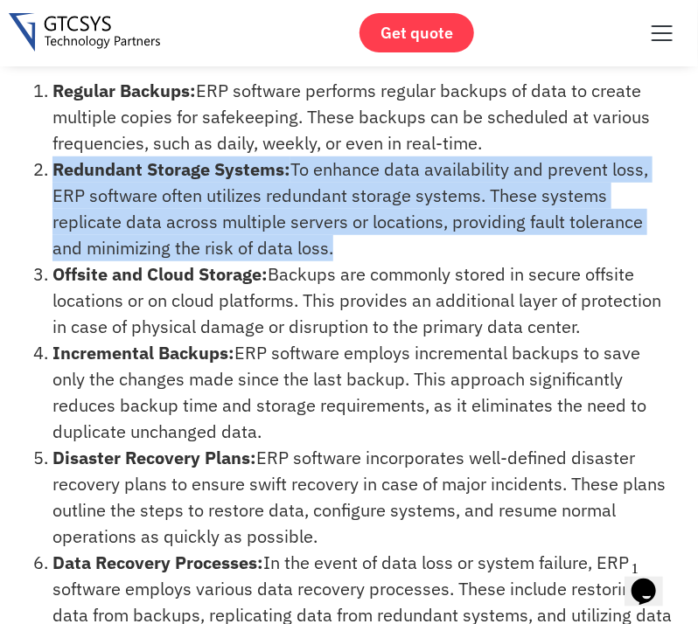  Describe the element at coordinates (157, 562) in the screenshot. I see `strong: Data Recovery Processes:` at that location.